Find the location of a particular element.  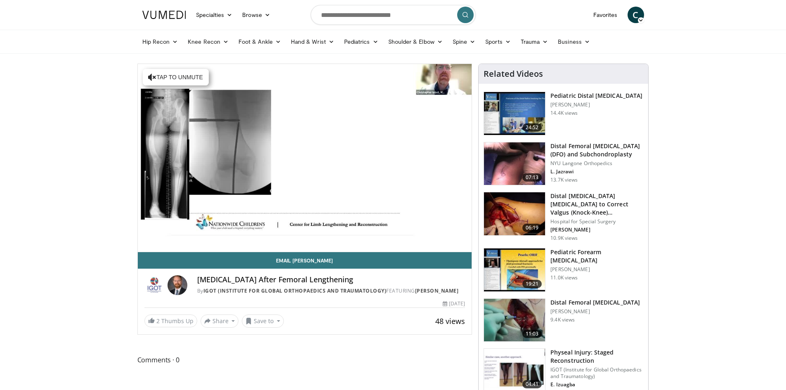

span: 04:41 is located at coordinates (533, 384).